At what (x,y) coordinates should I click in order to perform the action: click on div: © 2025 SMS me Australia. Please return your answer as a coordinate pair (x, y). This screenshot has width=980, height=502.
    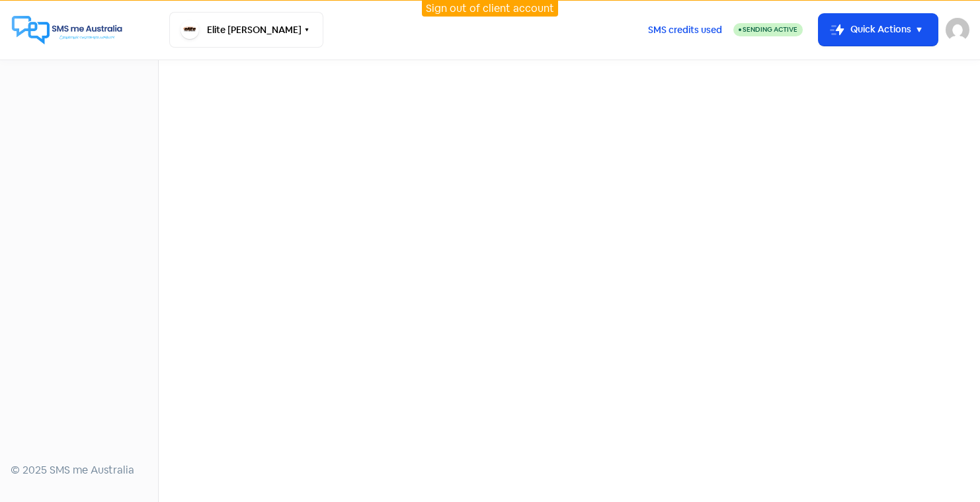
    Looking at the image, I should click on (79, 470).